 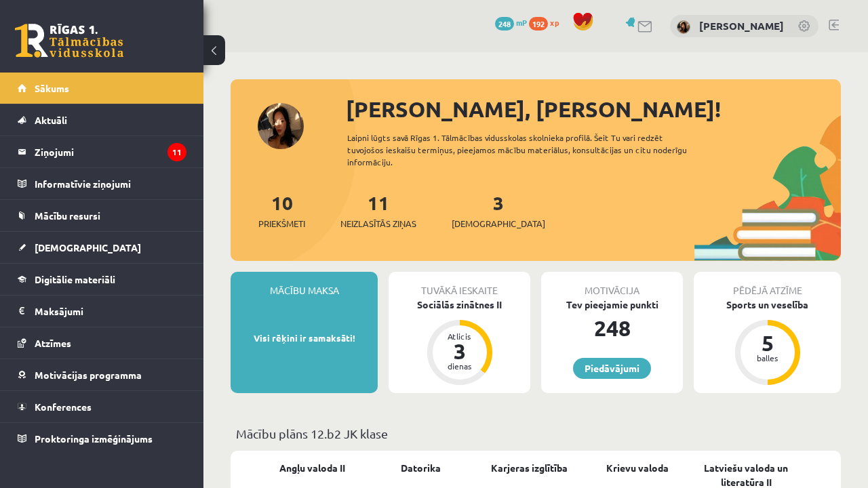 I want to click on p: Visi rēķini ir samaksāti!, so click(x=304, y=339).